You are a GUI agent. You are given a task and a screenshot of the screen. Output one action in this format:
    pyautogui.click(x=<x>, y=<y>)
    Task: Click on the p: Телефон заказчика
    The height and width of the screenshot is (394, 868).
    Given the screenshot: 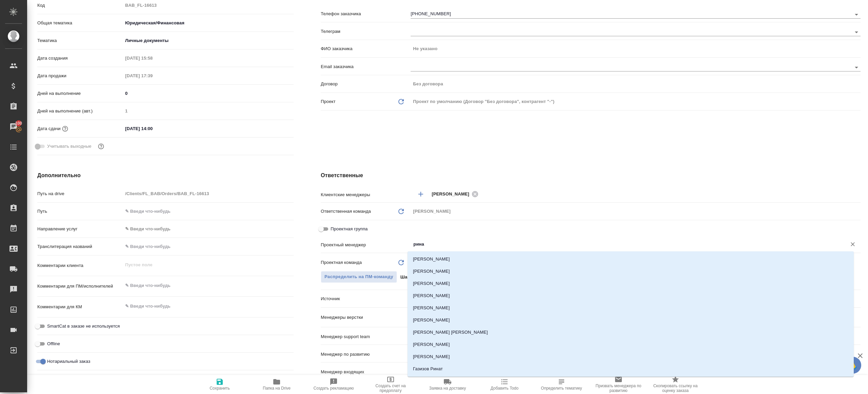 What is the action you would take?
    pyautogui.click(x=366, y=14)
    